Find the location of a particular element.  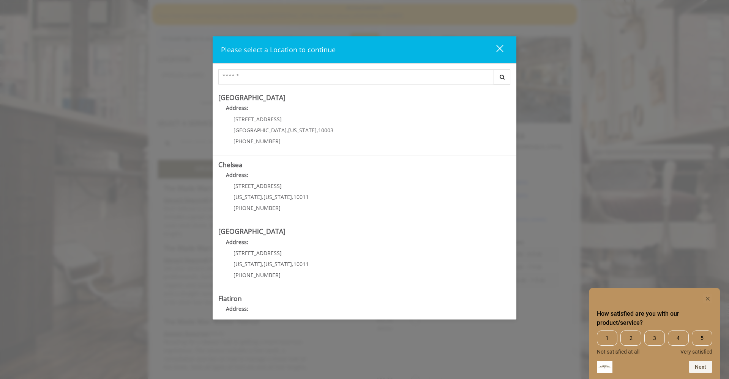

div: Center Select is located at coordinates (364, 79).